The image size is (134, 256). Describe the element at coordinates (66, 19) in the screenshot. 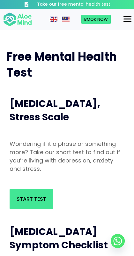

I see `img: ms` at that location.